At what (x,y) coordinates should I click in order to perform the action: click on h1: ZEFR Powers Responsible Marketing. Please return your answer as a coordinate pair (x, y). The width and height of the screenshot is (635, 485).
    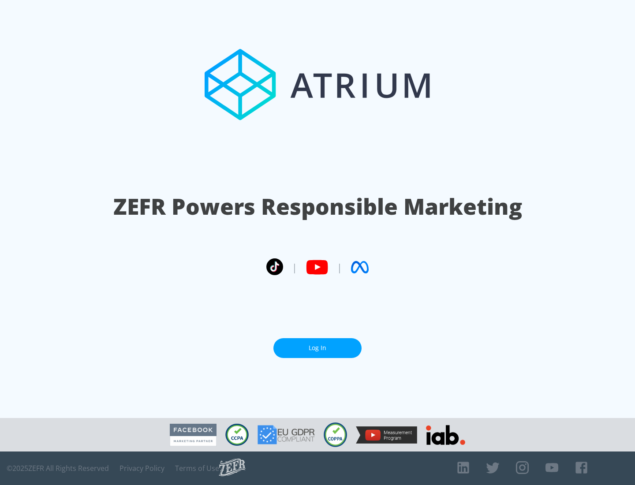
    Looking at the image, I should click on (317, 206).